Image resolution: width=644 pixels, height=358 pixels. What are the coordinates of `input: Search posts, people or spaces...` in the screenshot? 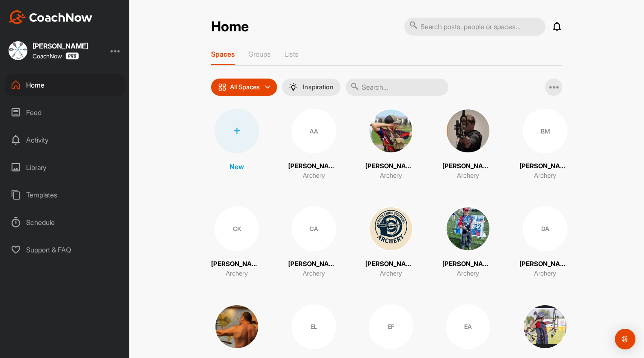 It's located at (475, 27).